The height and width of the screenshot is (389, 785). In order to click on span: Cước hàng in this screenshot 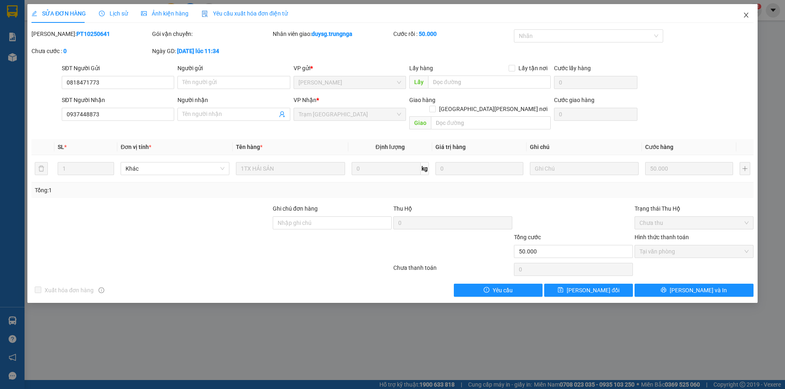, I will do `click(659, 147)`.